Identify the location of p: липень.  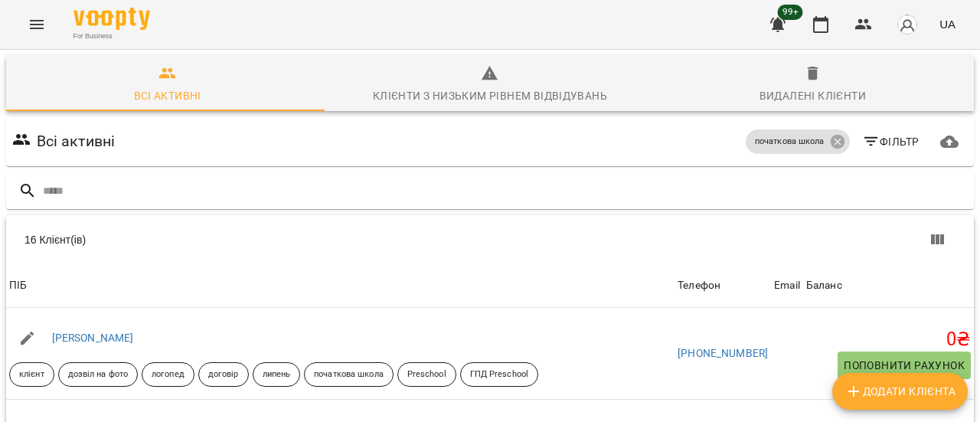
(276, 375).